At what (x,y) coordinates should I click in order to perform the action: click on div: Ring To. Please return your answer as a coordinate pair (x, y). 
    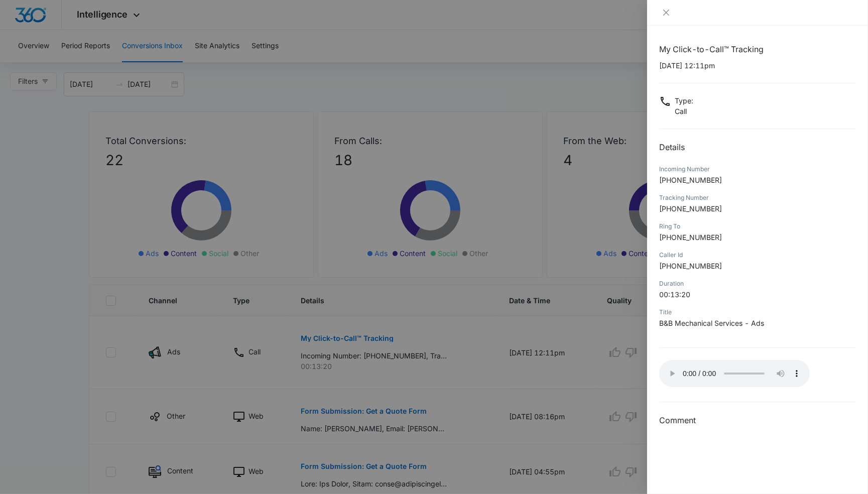
    Looking at the image, I should click on (757, 226).